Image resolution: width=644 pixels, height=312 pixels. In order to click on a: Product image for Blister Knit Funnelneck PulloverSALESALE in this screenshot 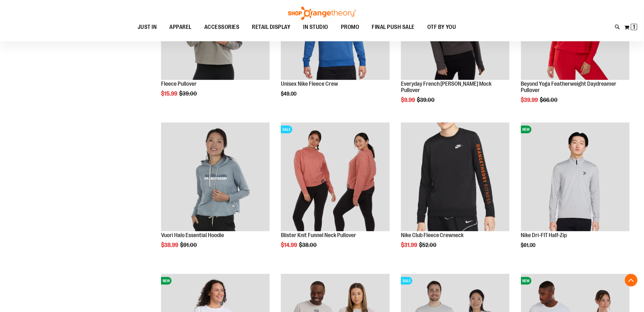, I will do `click(335, 177)`.